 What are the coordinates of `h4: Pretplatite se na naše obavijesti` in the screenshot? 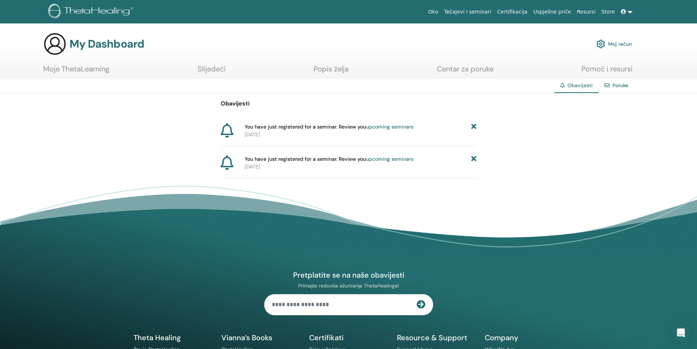 It's located at (349, 275).